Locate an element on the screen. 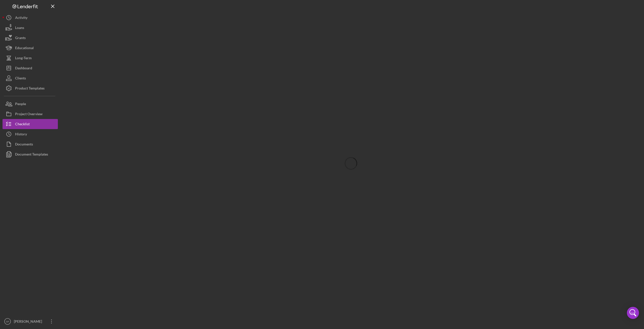 The height and width of the screenshot is (329, 644). a: Dashboard is located at coordinates (30, 68).